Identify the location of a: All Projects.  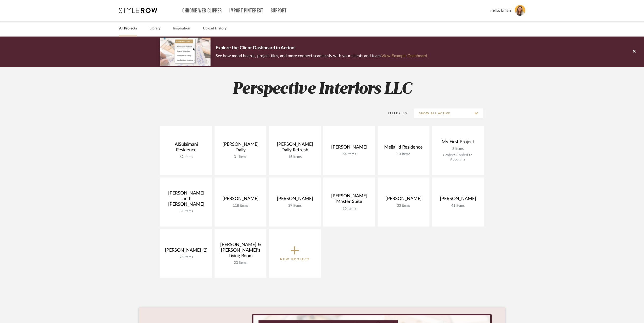
(128, 28).